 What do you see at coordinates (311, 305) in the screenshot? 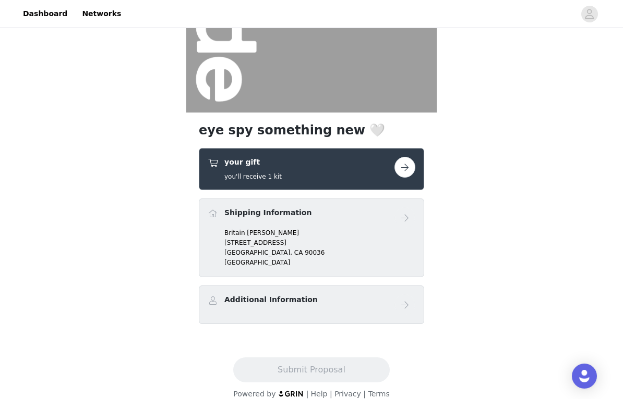
I see `div: Additional Information` at bounding box center [311, 305].